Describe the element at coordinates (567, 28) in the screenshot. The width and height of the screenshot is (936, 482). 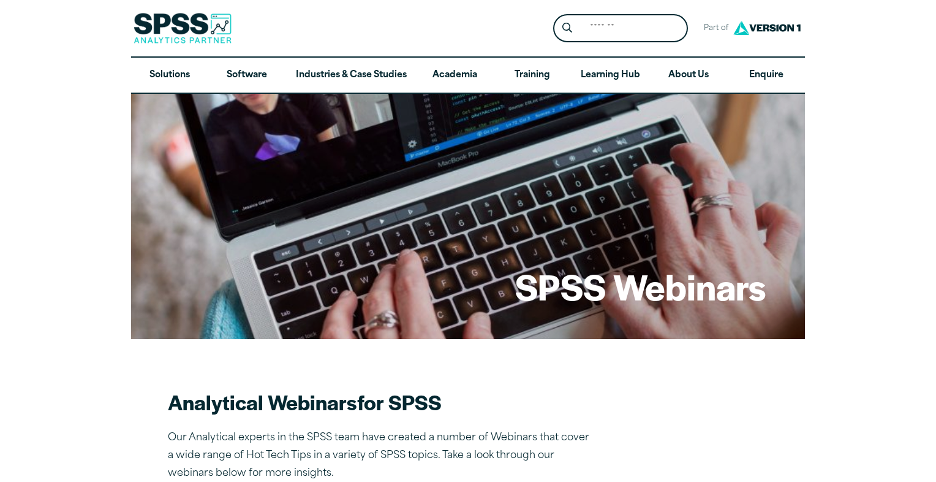
I see `svg: Search magnifying glass icon` at that location.